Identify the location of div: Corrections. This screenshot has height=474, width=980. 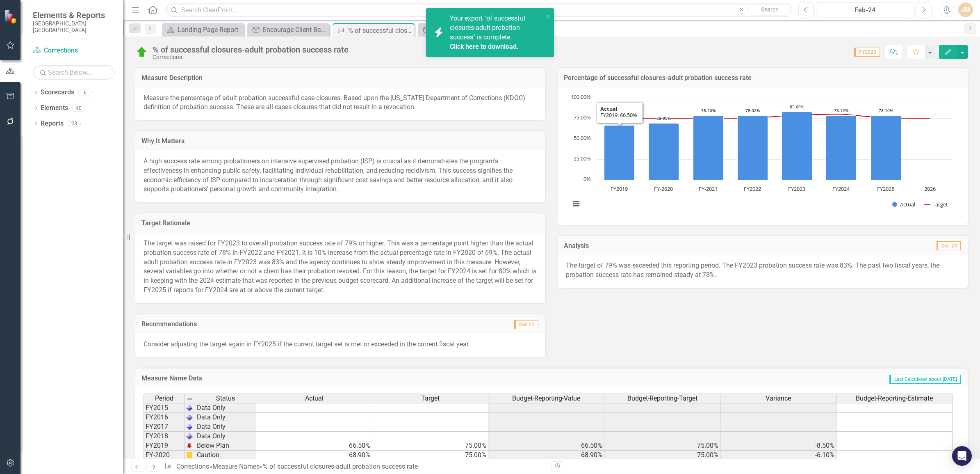
(251, 57).